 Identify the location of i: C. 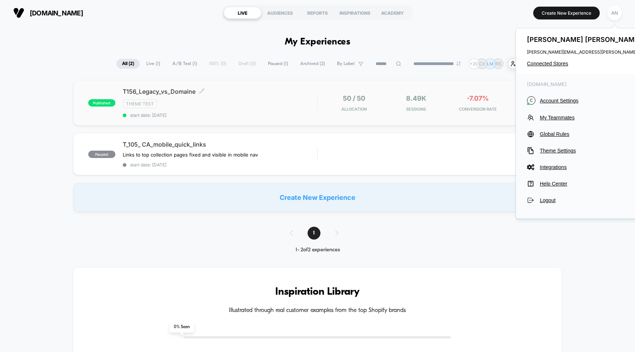
(531, 100).